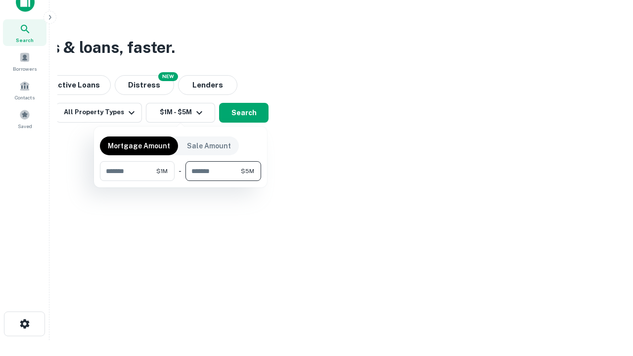  What do you see at coordinates (247, 171) in the screenshot?
I see `span: $5M` at bounding box center [247, 171].